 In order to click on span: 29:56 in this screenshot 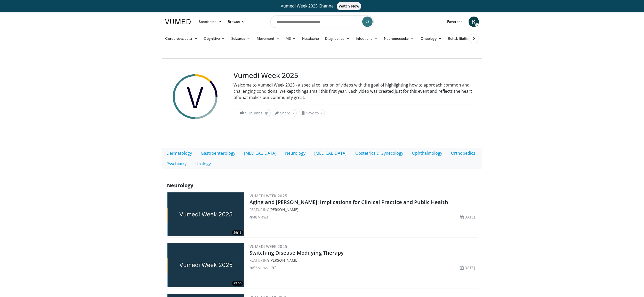, I will do `click(237, 284)`.